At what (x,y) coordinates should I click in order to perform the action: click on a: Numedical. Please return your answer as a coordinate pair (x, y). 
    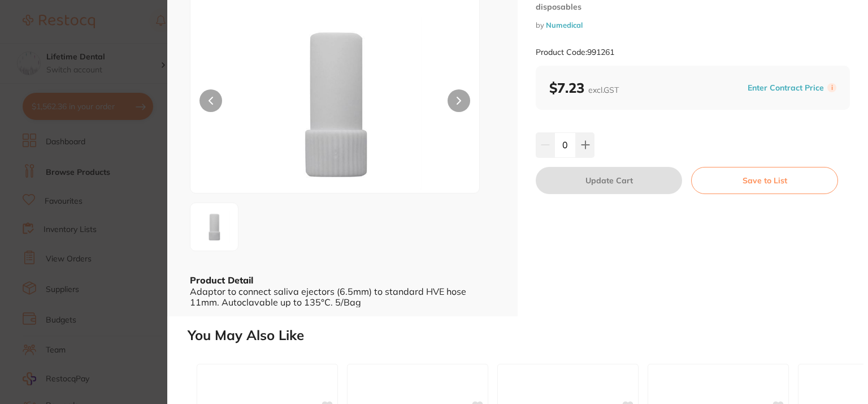
    Looking at the image, I should click on (564, 25).